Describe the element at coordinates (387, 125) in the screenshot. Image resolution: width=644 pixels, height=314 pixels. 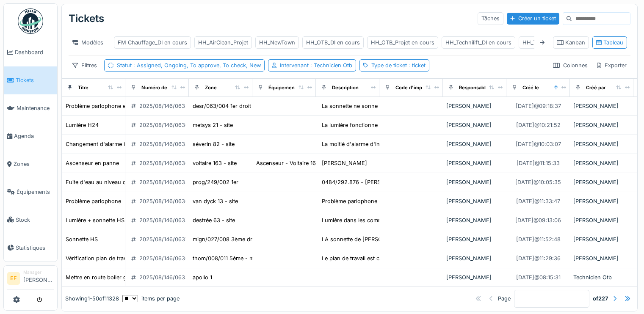
I see `div: La lumière fonctionne H24 dans le jardin ( Mr M...` at that location.